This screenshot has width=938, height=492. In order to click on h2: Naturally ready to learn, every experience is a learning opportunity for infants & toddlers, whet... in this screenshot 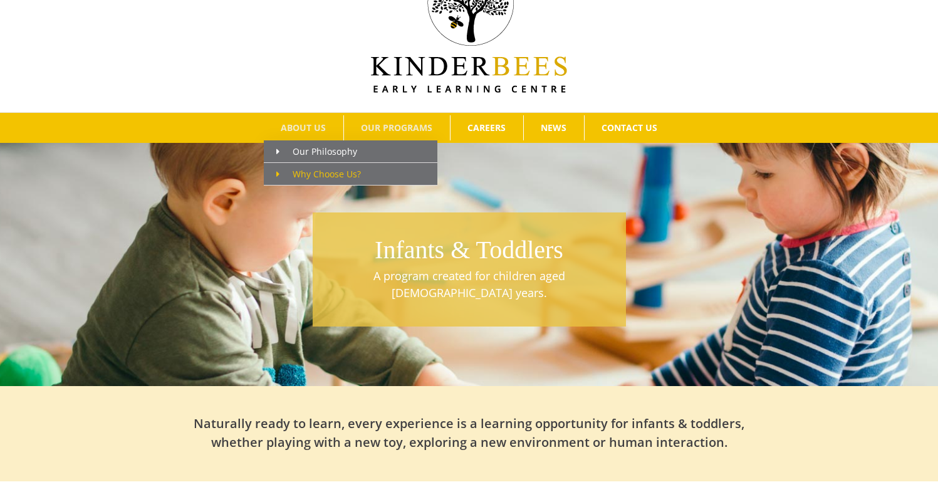, I will do `click(469, 433)`.